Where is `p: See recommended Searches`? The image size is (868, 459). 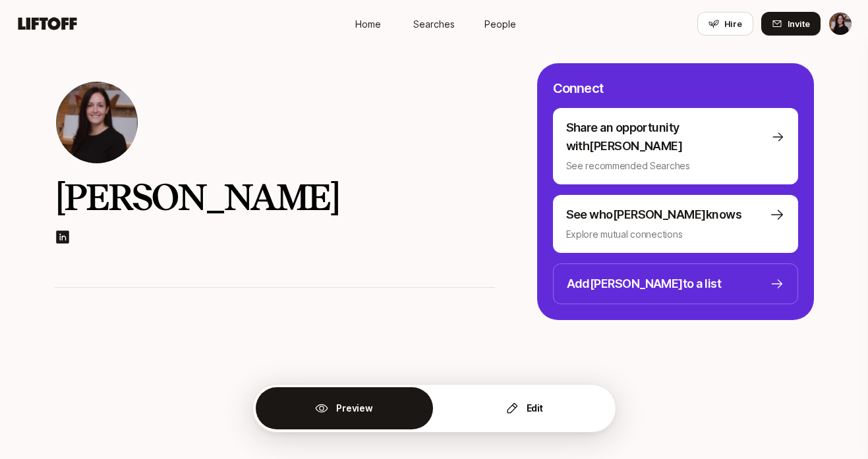 p: See recommended Searches is located at coordinates (675, 165).